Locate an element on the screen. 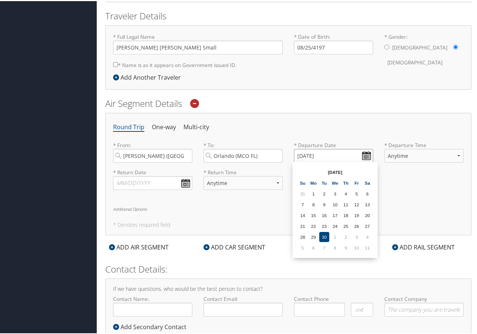  label: * Departure Time is located at coordinates (424, 154).